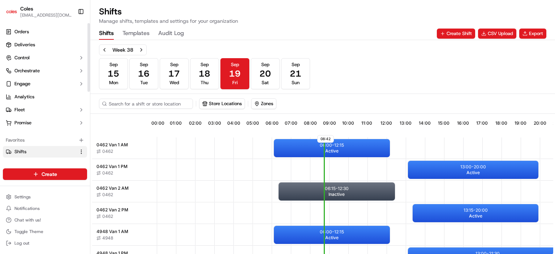  What do you see at coordinates (112, 166) in the screenshot?
I see `span: 0462 Van 1 PM` at bounding box center [112, 166].